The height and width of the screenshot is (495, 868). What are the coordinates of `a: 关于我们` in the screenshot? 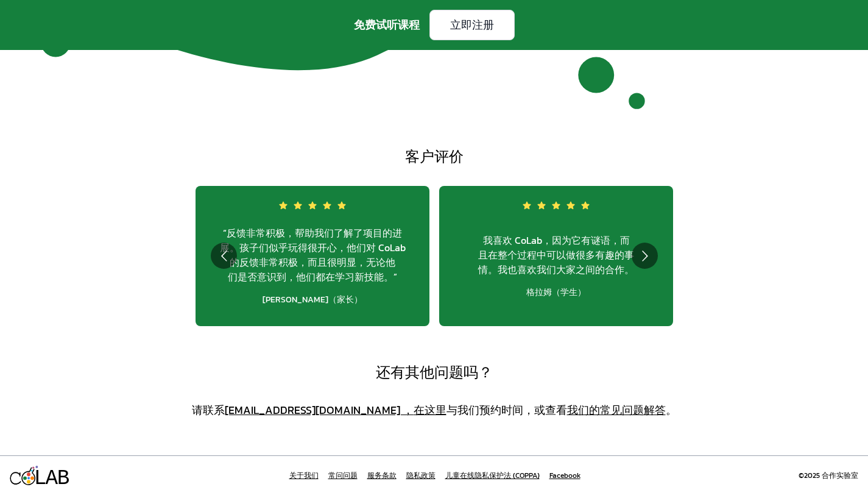 It's located at (304, 475).